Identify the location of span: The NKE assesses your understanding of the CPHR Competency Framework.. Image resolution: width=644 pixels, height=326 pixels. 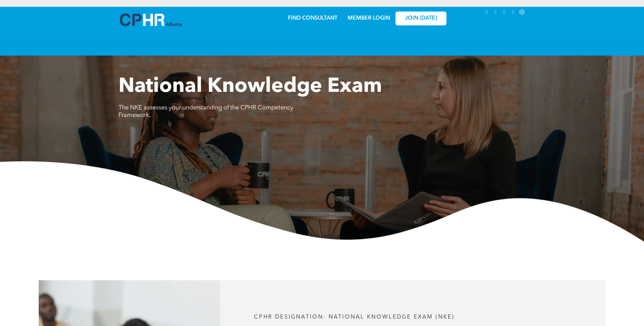
(205, 112).